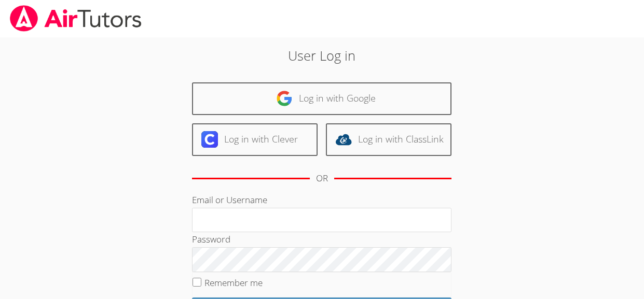 This screenshot has height=299, width=644. Describe the element at coordinates (321, 98) in the screenshot. I see `a: Log in with Google` at that location.